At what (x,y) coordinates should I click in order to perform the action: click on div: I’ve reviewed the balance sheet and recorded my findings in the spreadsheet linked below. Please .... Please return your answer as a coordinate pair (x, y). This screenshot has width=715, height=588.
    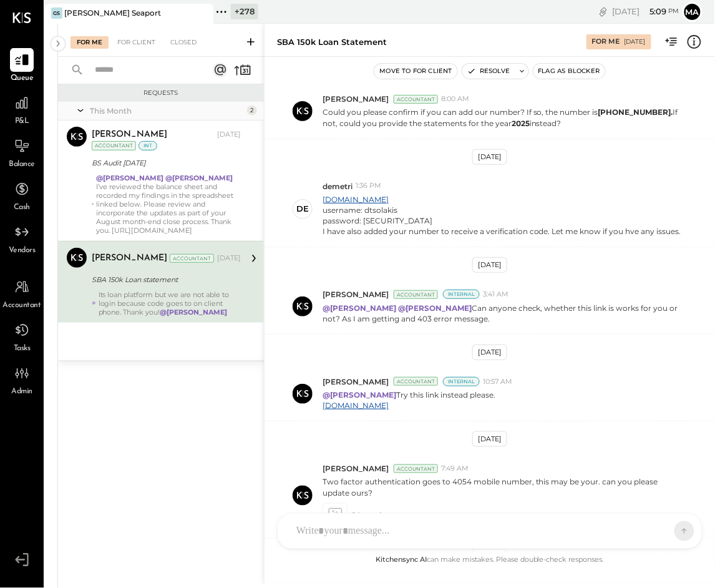
    Looking at the image, I should click on (169, 209).